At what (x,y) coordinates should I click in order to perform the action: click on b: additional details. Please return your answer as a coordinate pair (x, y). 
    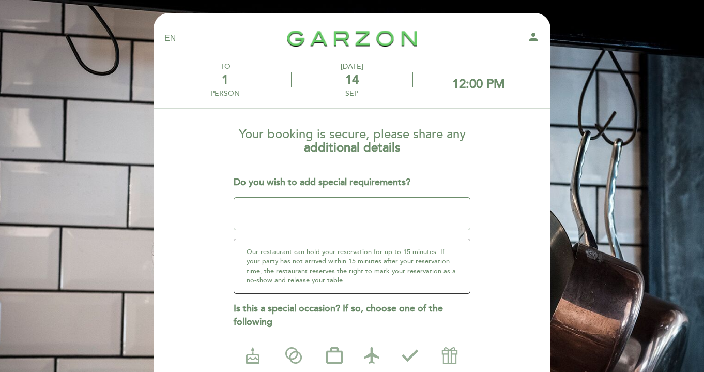
    Looking at the image, I should click on (352, 147).